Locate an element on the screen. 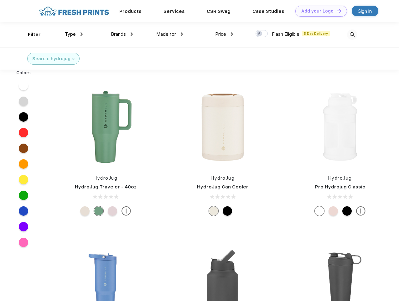 Image resolution: width=399 pixels, height=301 pixels. img: DT is located at coordinates (339, 11).